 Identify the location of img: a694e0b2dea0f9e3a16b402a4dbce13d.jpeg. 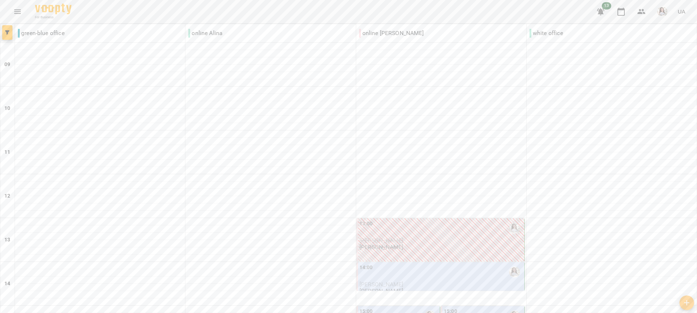
(663, 12).